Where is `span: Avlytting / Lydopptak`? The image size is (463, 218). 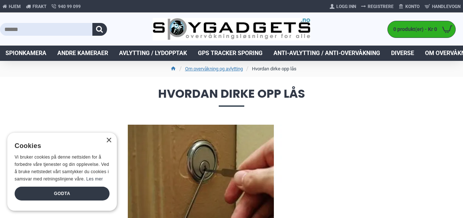 span: Avlytting / Lydopptak is located at coordinates (153, 53).